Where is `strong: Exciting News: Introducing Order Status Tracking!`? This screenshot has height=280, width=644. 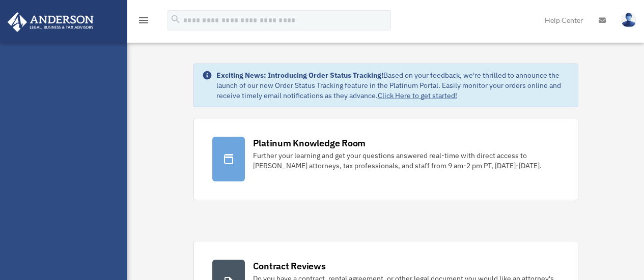
strong: Exciting News: Introducing Order Status Tracking! is located at coordinates (300, 75).